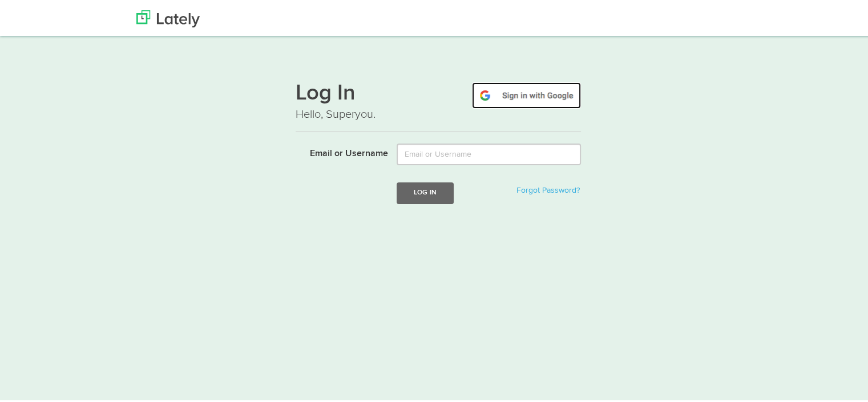 The height and width of the screenshot is (402, 868). Describe the element at coordinates (548, 189) in the screenshot. I see `a: Forgot Password?` at that location.